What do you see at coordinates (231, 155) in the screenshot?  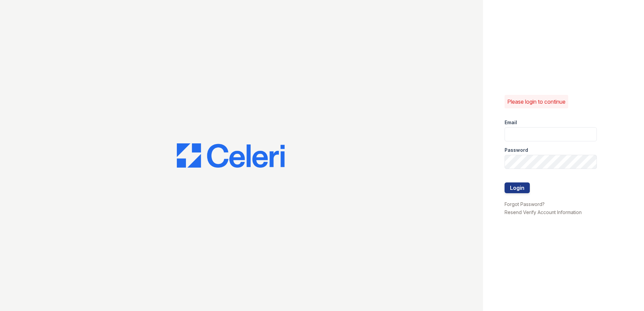 I see `img: CE_Logo_Blue-a8612792a0a2168367f1c8372b55b34899dd931a85d93a1a3d3e32e68fde9ad4.png` at bounding box center [231, 155].